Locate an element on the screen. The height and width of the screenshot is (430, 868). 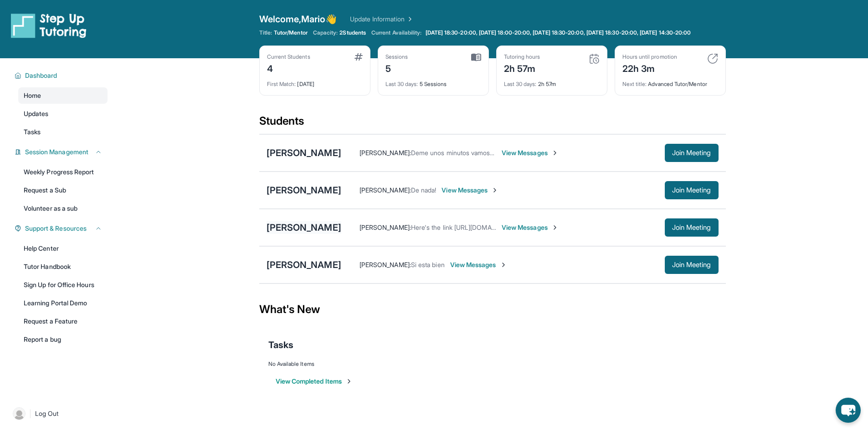
span: Home is located at coordinates (33, 95).